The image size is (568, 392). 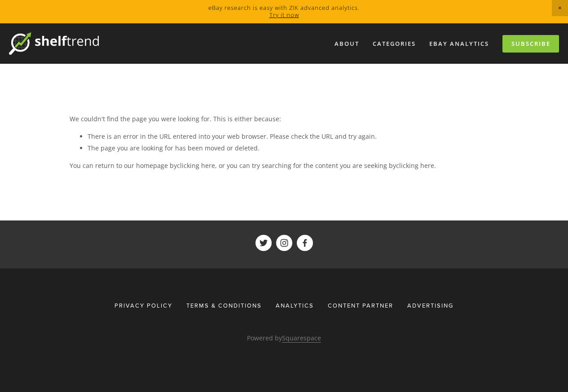 I want to click on span: Content Partner, so click(x=360, y=305).